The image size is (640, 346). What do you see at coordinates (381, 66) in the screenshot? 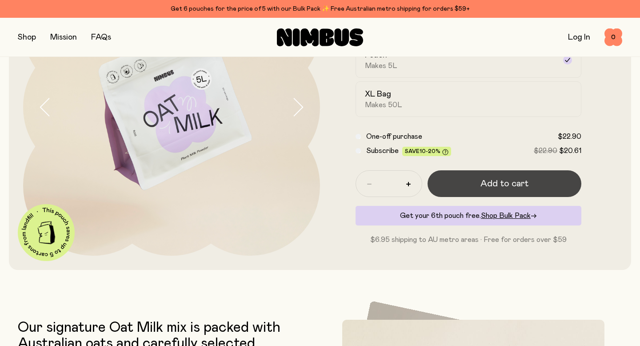
I see `span: Makes 5L` at bounding box center [381, 66].